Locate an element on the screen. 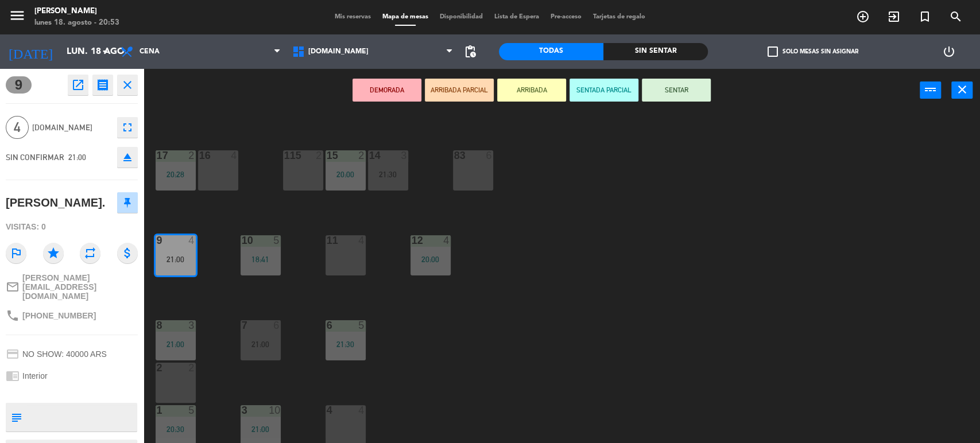  i: search is located at coordinates (956, 17).